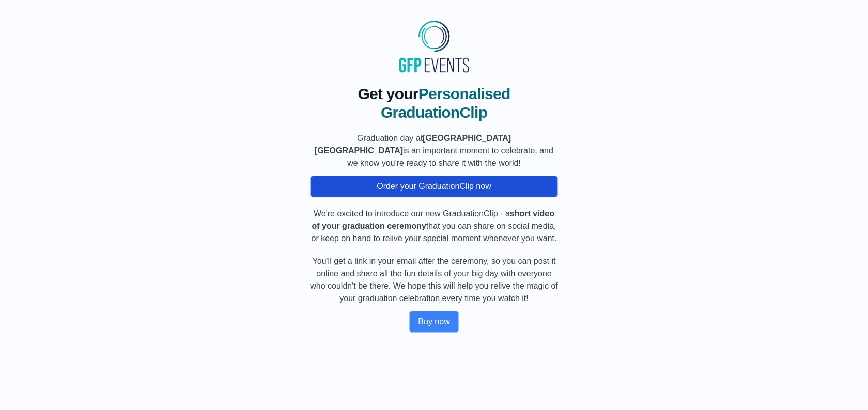  What do you see at coordinates (434, 226) in the screenshot?
I see `p: We're excited to introduce our new GraduationClip - a that you can share on social media, or keep...` at bounding box center [434, 226].